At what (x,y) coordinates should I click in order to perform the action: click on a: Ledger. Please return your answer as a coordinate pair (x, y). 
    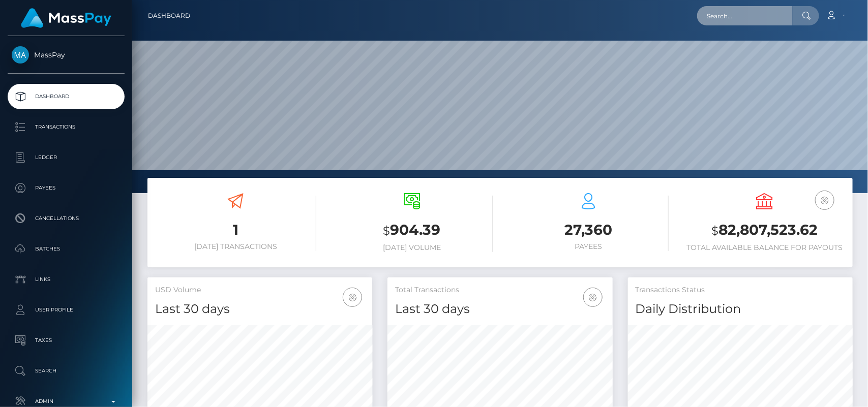
    Looking at the image, I should click on (66, 157).